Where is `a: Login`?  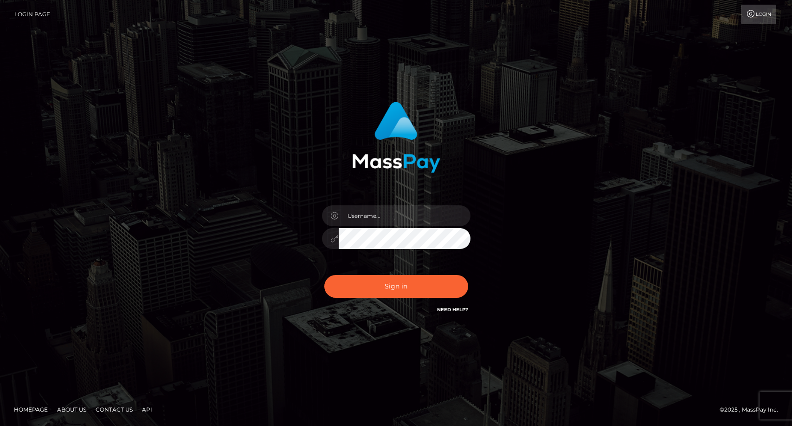
a: Login is located at coordinates (759, 14).